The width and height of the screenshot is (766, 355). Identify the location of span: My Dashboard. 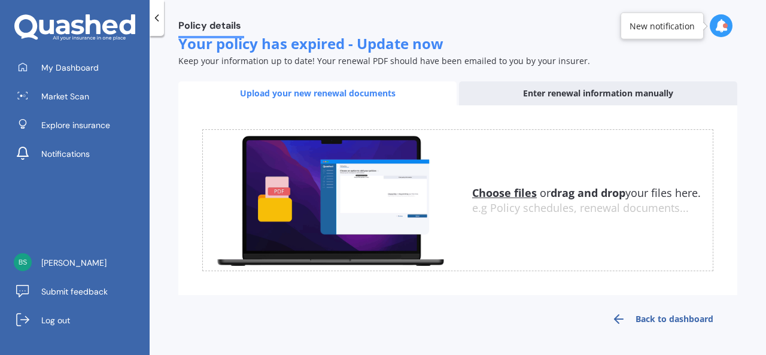
(70, 68).